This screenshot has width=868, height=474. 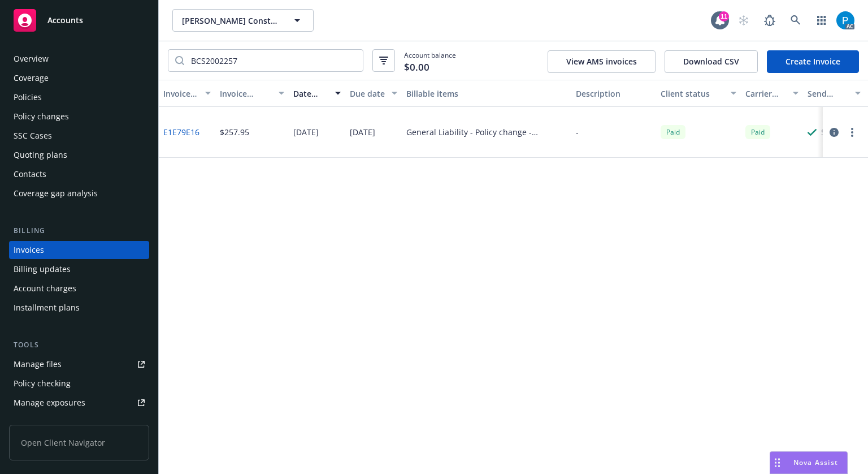 I want to click on a: Create Invoice, so click(x=813, y=62).